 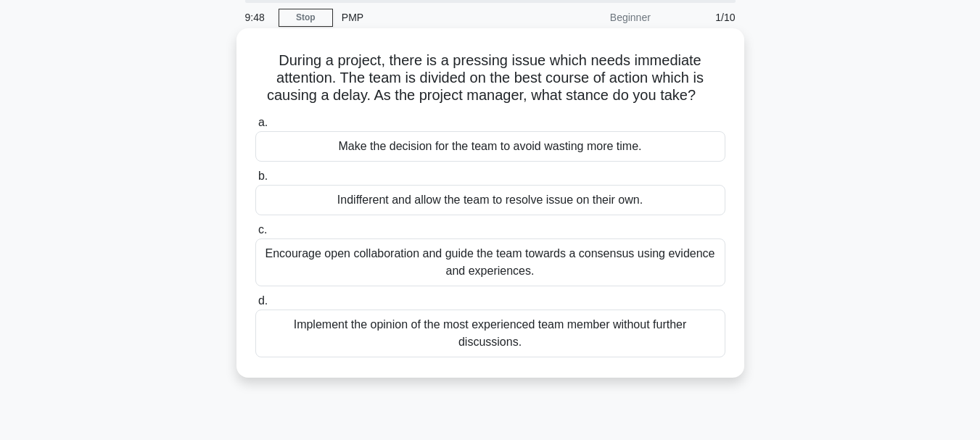 I want to click on div: Indifferent and allow the team to resolve issue on their own., so click(x=491, y=200).